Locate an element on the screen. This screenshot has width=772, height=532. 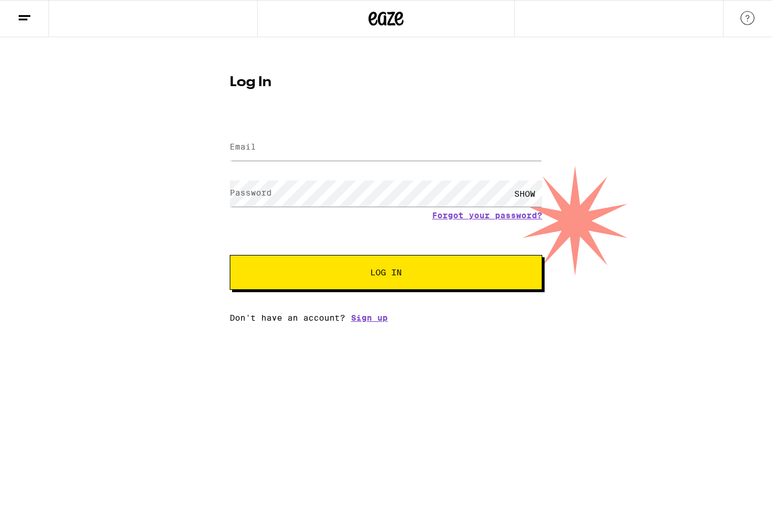
a: Sign up is located at coordinates (369, 318).